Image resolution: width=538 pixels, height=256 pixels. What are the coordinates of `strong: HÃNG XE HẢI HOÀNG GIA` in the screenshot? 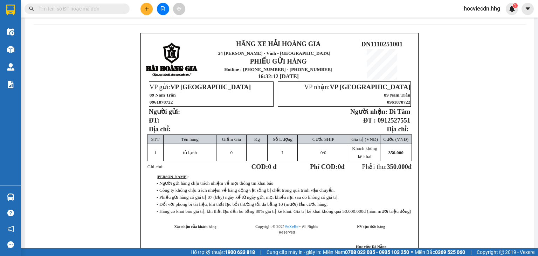 It's located at (278, 43).